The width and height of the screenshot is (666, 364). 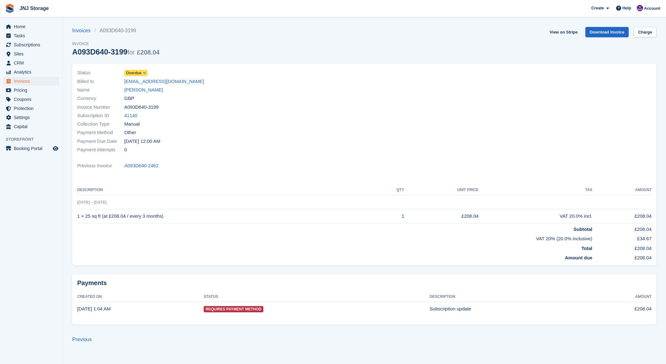 What do you see at coordinates (101, 82) in the screenshot?
I see `span: Billed to` at bounding box center [101, 82].